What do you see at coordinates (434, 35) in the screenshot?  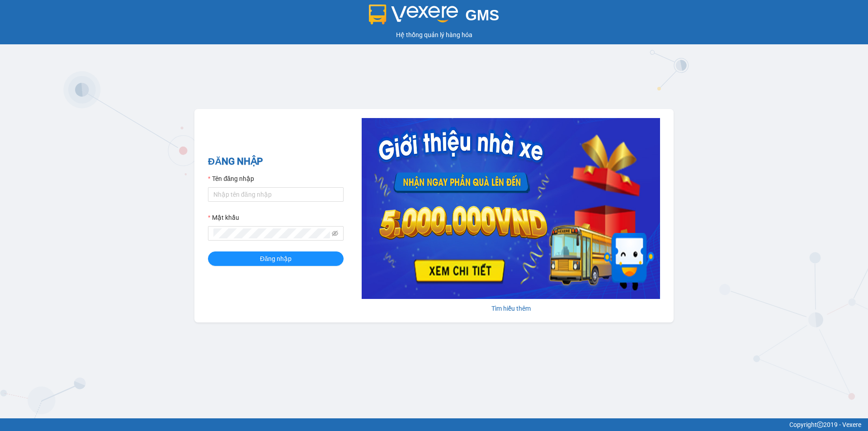 I see `div: Hệ thống quản lý hàng hóa` at bounding box center [434, 35].